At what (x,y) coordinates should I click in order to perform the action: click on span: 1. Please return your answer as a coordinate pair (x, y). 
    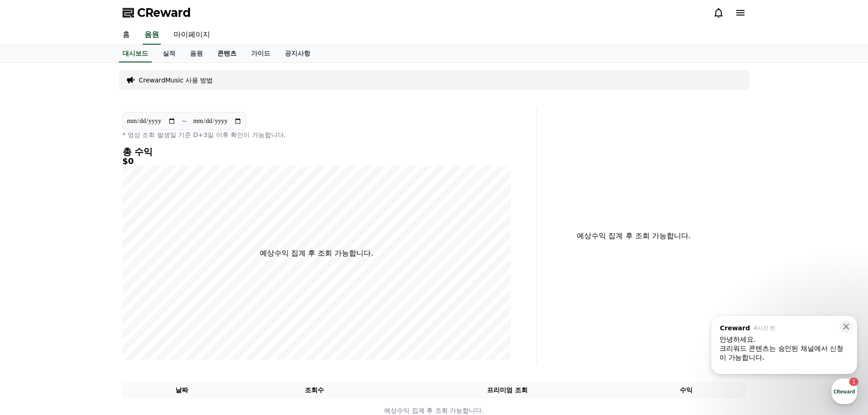
    Looking at the image, I should click on (94, 293).